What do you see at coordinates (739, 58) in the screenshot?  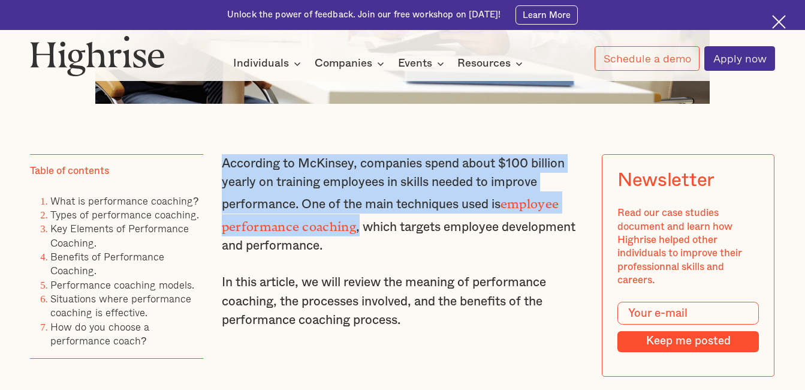 I see `a: Apply now` at bounding box center [739, 58].